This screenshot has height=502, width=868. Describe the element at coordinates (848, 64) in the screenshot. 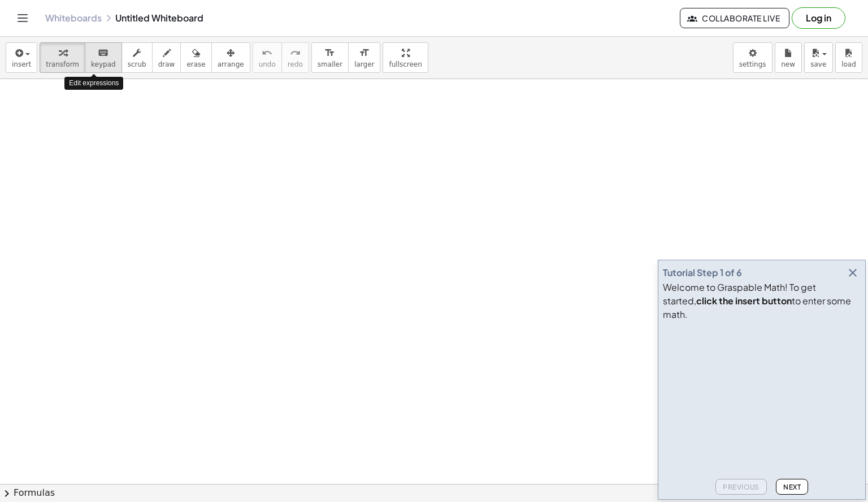

I see `span: load` at that location.